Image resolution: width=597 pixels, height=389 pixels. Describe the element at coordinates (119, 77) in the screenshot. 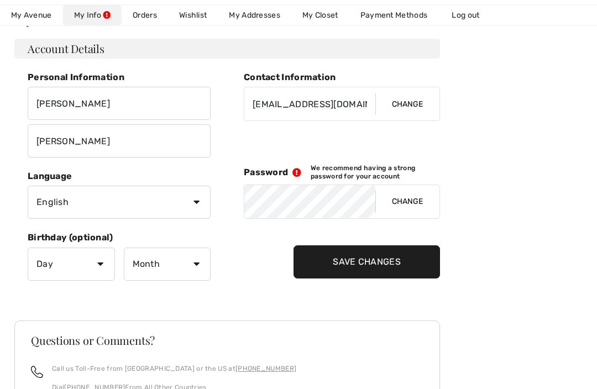

I see `h5: Personal Information` at that location.